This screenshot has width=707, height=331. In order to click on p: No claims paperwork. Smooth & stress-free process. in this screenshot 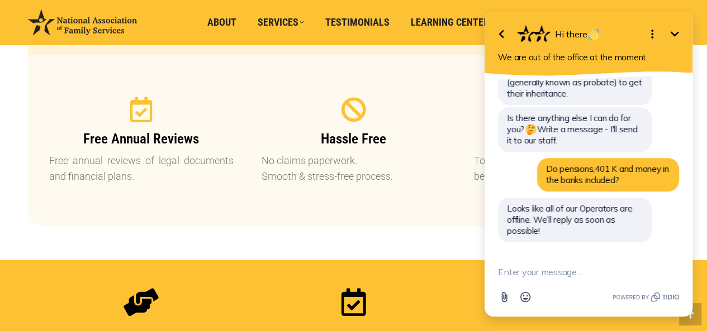, I will do `click(353, 169)`.